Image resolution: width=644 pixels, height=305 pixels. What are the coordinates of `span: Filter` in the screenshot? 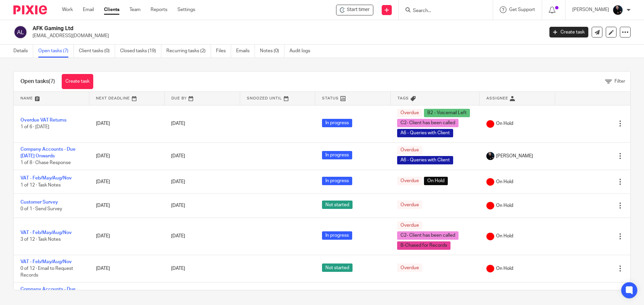 It's located at (620, 81).